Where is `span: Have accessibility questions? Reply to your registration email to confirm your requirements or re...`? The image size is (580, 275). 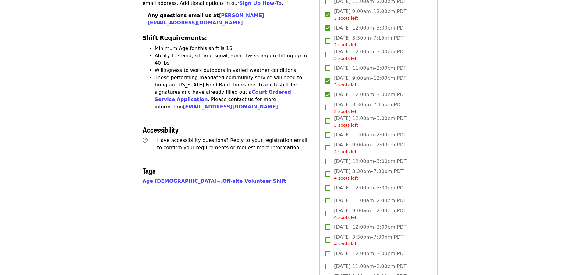
span: Have accessibility questions? Reply to your registration email to confirm your requirements or re... is located at coordinates (232, 144).